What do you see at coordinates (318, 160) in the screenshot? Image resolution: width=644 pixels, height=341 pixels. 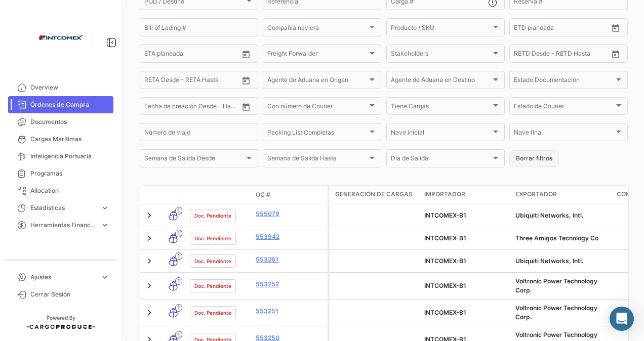 I see `span: Semana de Salida Hasta` at bounding box center [318, 160].